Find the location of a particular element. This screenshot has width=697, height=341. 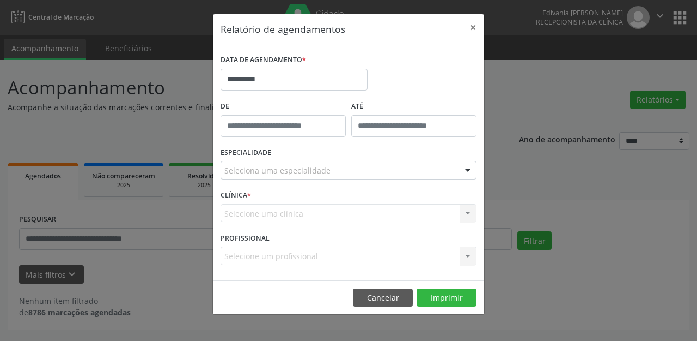

h5: Relatório de agendamentos is located at coordinates (283, 29).